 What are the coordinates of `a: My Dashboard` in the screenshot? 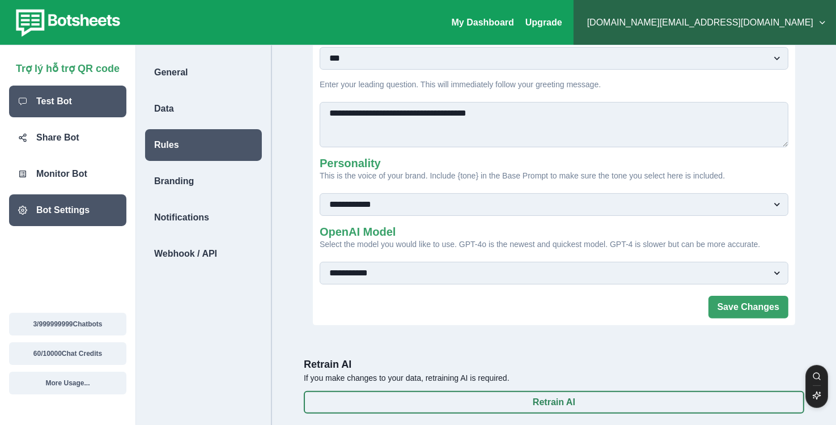 It's located at (483, 22).